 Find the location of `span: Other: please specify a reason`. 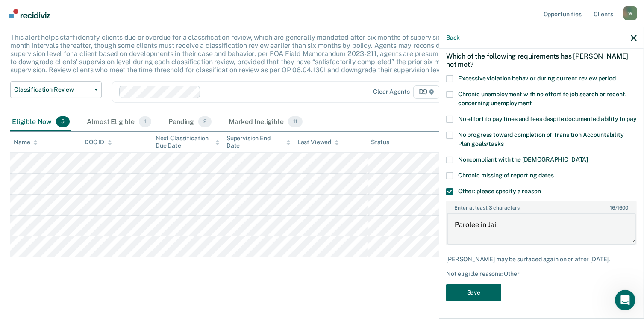

span: Other: please specify a reason is located at coordinates (500, 191).